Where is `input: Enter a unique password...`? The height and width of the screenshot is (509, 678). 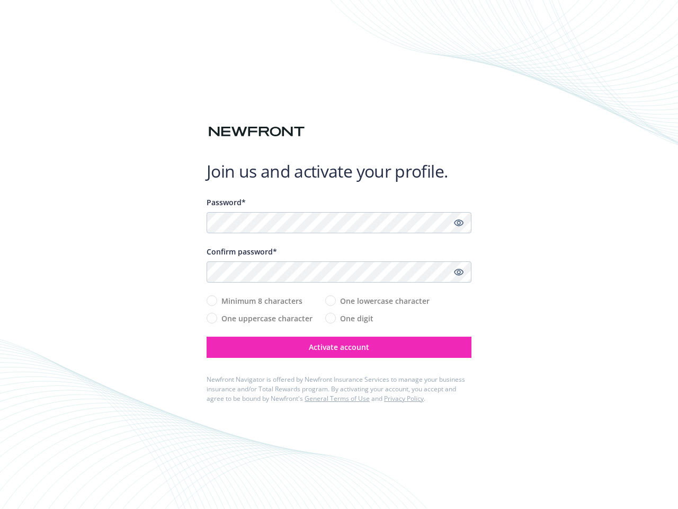
input: Enter a unique password... is located at coordinates (339, 223).